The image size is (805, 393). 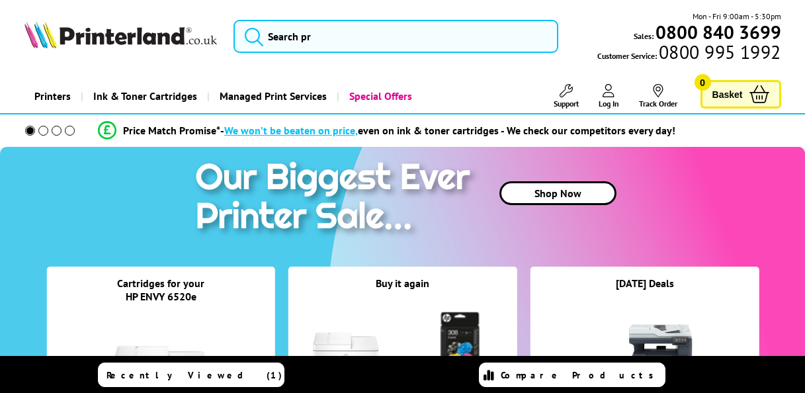 I want to click on a: Printerland Logo, so click(x=121, y=36).